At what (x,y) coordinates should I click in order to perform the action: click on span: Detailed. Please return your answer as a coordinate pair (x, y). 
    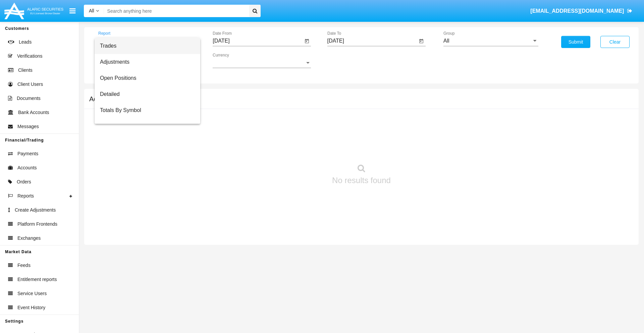
    Looking at the image, I should click on (147, 94).